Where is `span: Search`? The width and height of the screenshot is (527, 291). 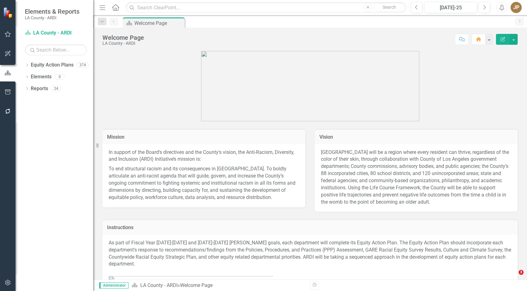
span: Search is located at coordinates (389, 7).